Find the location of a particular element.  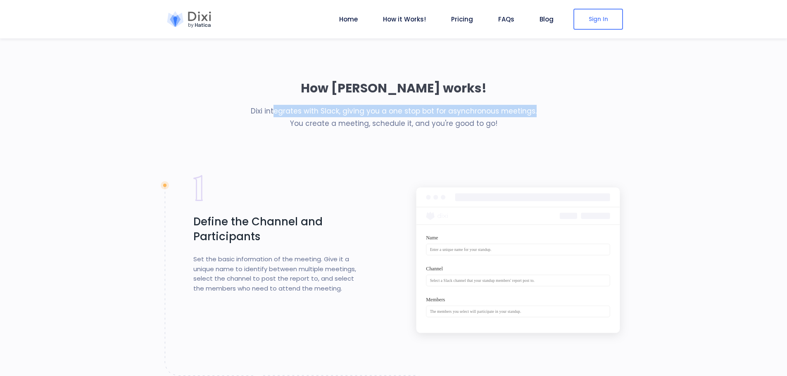

p: Set the basic information of the meeting. Give it a unique name to identify between multiple meet... is located at coordinates (276, 274).